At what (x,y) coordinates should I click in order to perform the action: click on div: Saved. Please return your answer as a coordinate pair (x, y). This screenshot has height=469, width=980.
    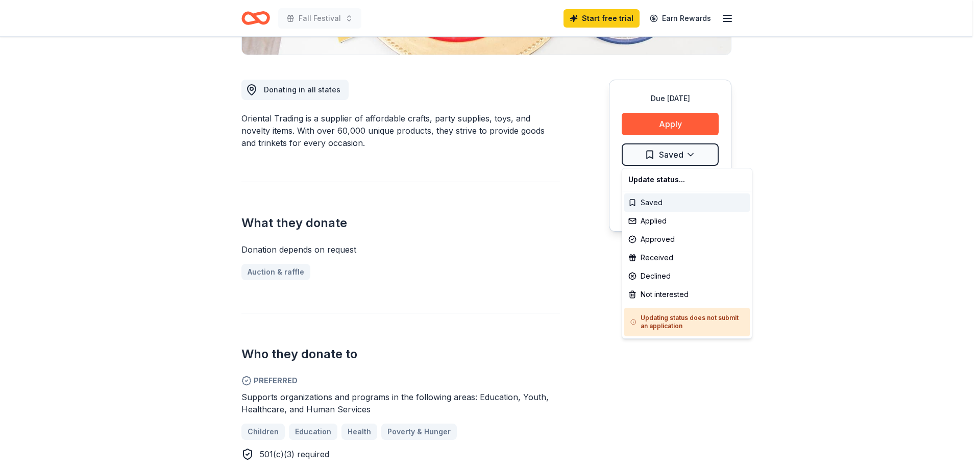
    Looking at the image, I should click on (687, 203).